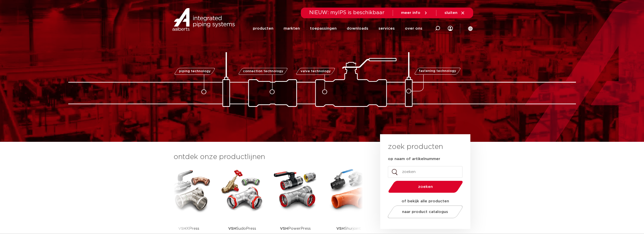 Image resolution: width=644 pixels, height=234 pixels. What do you see at coordinates (425, 201) in the screenshot?
I see `strong: of bekijk alle producten` at bounding box center [425, 201].